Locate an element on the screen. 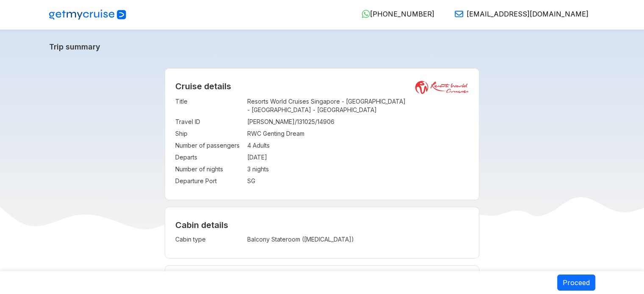  td: Number of passengers is located at coordinates (209, 145).